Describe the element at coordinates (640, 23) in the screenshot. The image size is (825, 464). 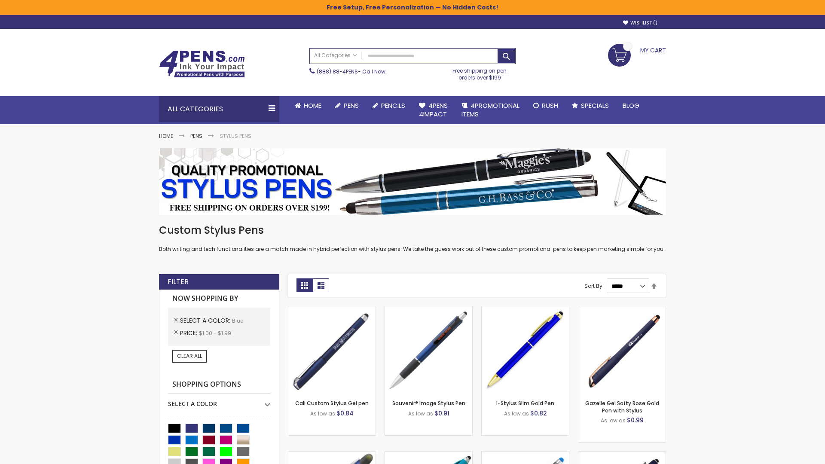
I see `a: Wishlist` at that location.